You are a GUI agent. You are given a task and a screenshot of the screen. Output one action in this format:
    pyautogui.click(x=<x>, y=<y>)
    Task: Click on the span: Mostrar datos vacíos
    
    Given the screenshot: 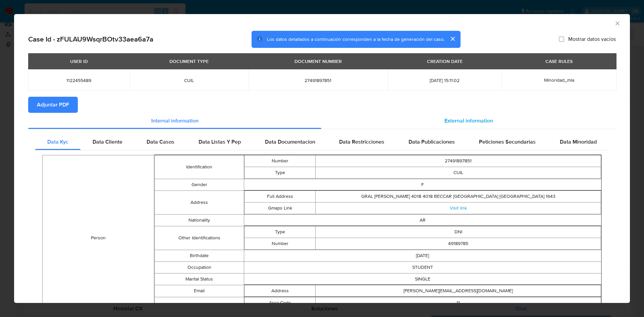 What is the action you would take?
    pyautogui.click(x=592, y=39)
    